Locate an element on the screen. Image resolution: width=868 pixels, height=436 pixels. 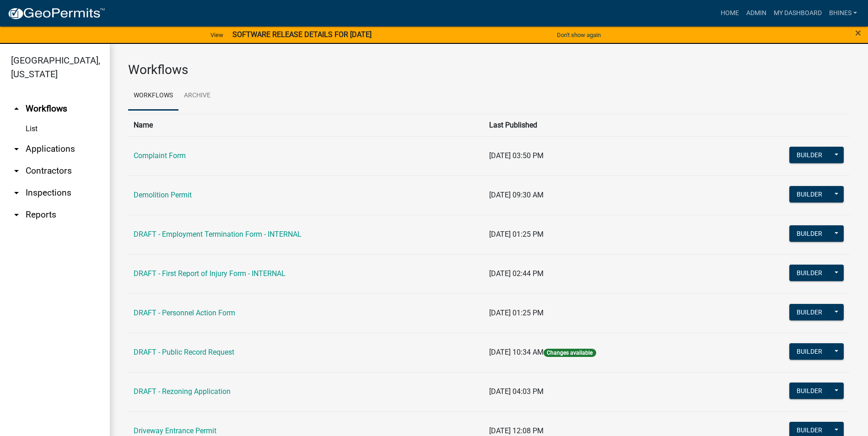
a: DRAFT - Personnel Action Form is located at coordinates (185, 312).